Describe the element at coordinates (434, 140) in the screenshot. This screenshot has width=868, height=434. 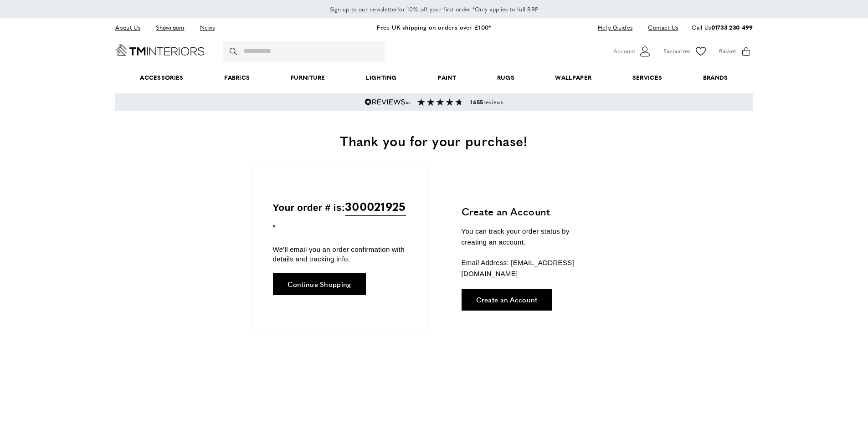
I see `span: Thank you for your purchase!` at that location.